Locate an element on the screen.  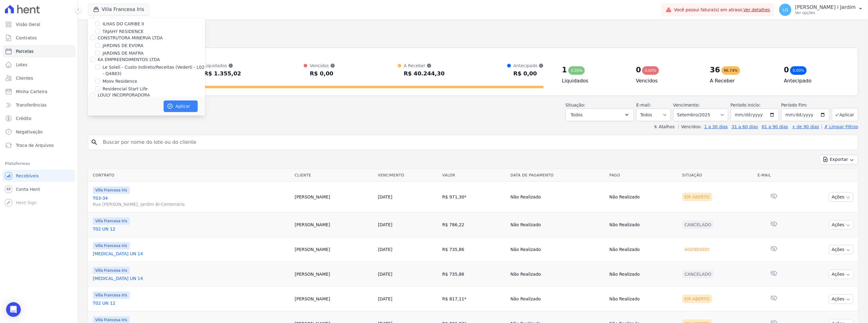
a: Visão Geral is located at coordinates (39, 25).